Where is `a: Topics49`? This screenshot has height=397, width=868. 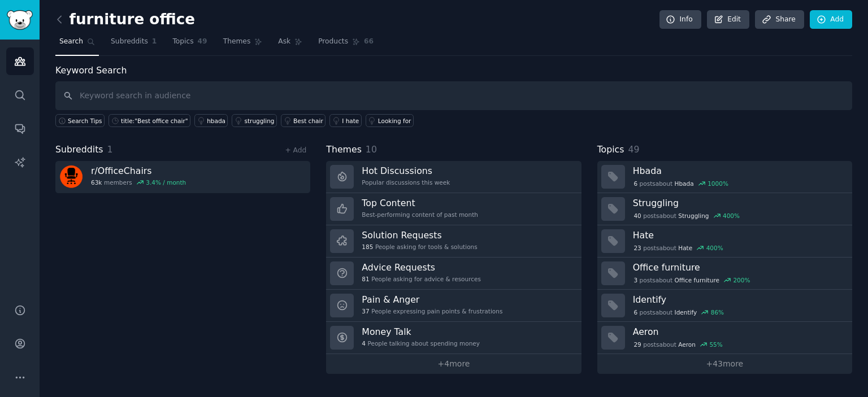
a: Topics49 is located at coordinates (189, 44).